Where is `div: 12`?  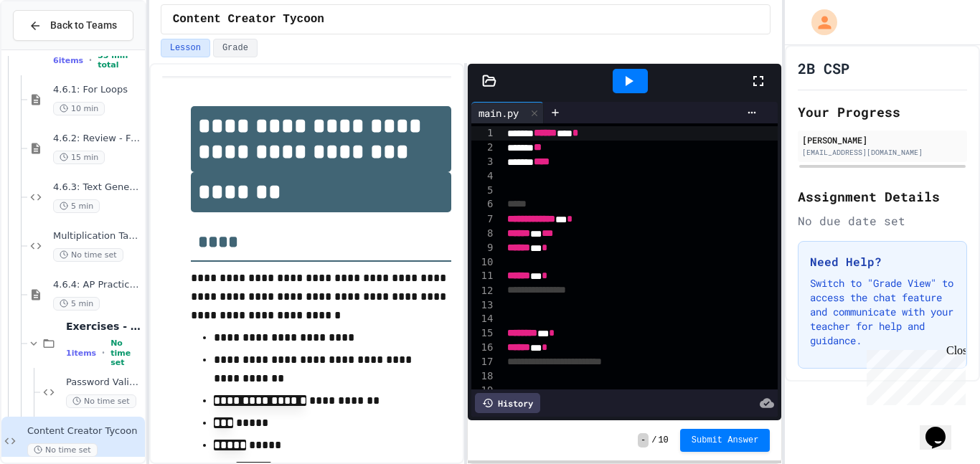
div: 12 is located at coordinates (483, 291).